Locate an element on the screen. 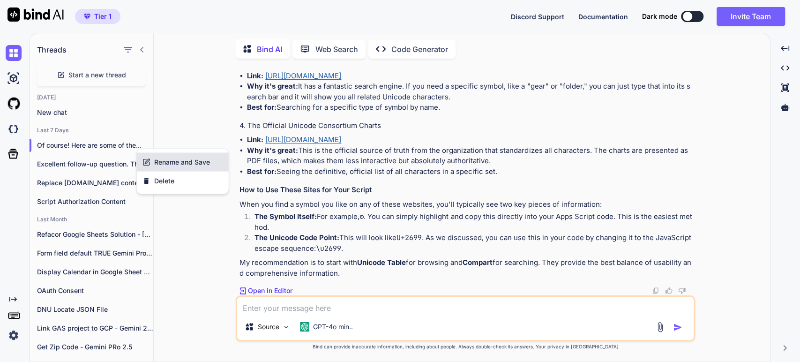 This screenshot has height=362, width=800. p: OAuth Consent is located at coordinates (95, 290).